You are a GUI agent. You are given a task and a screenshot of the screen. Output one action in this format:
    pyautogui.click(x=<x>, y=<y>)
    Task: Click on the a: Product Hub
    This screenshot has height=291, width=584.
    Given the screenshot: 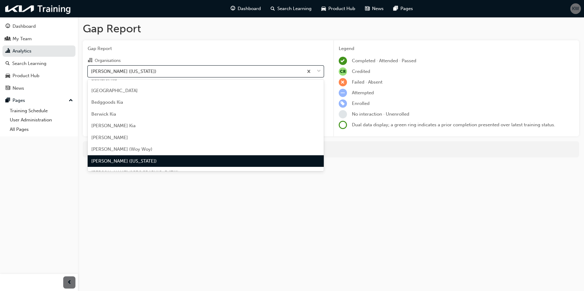 What is the action you would take?
    pyautogui.click(x=39, y=76)
    